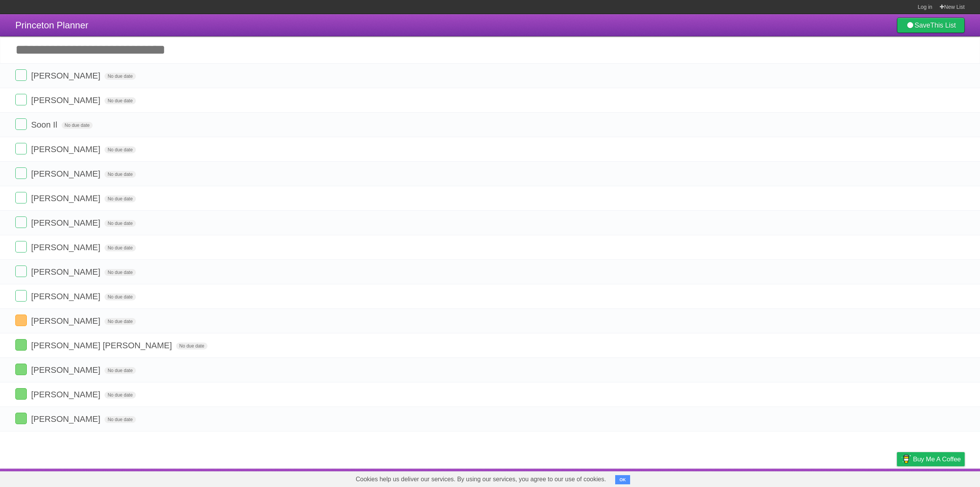 This screenshot has width=980, height=487. Describe the element at coordinates (481, 479) in the screenshot. I see `span: Cookies help us deliver our services. By using our services, you agree to our use of cookies.` at that location.